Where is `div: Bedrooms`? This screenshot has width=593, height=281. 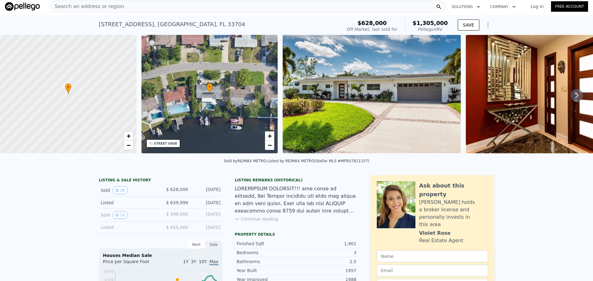
div: Bedrooms is located at coordinates (267, 253).